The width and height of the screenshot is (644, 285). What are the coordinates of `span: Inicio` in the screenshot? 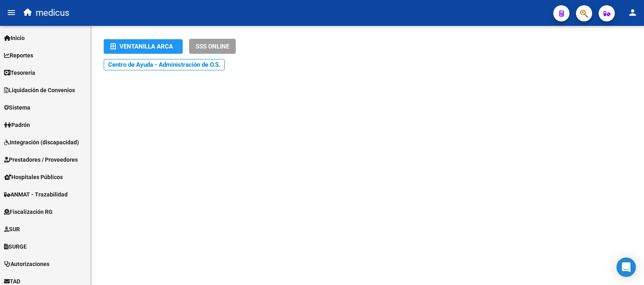 It's located at (14, 38).